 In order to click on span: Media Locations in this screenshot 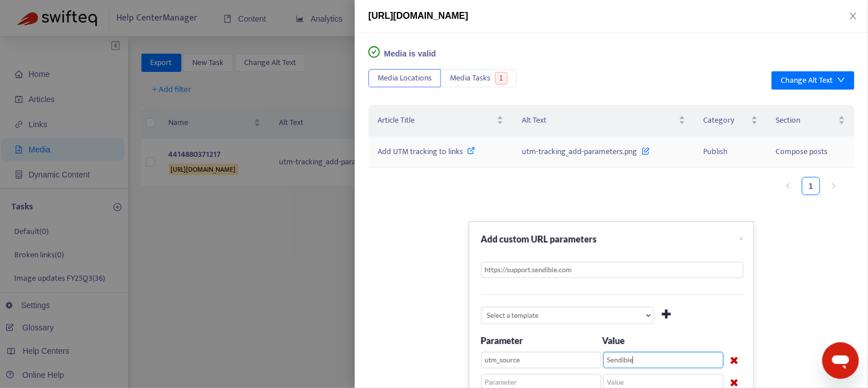, I will do `click(404, 78)`.